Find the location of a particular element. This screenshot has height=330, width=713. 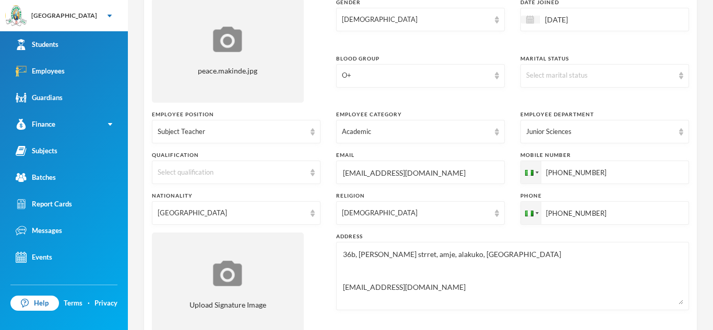

div: Messages is located at coordinates (39, 231).